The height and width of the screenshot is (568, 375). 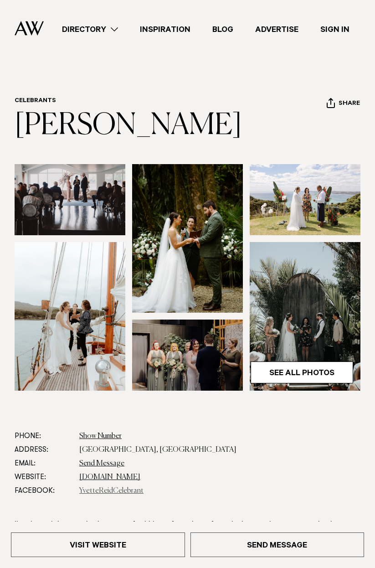 What do you see at coordinates (349, 104) in the screenshot?
I see `span: Share` at bounding box center [349, 104].